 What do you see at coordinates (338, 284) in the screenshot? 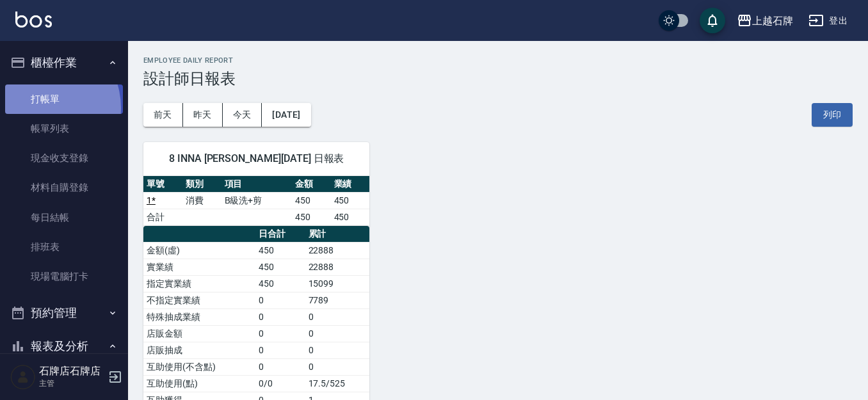
I see `td: 15099` at bounding box center [338, 284].